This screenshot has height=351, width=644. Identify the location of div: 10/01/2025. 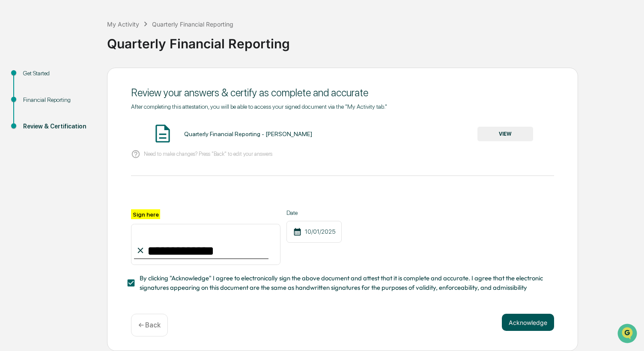
(314, 232).